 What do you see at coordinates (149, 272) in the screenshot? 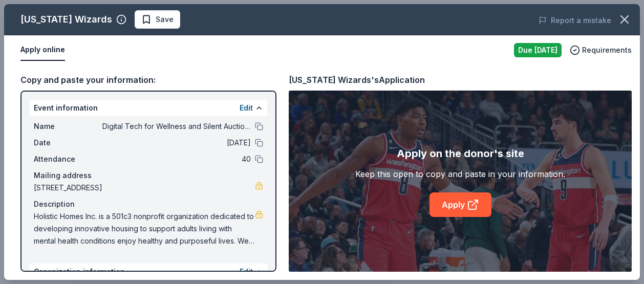
I see `div: Organization information` at bounding box center [149, 272].